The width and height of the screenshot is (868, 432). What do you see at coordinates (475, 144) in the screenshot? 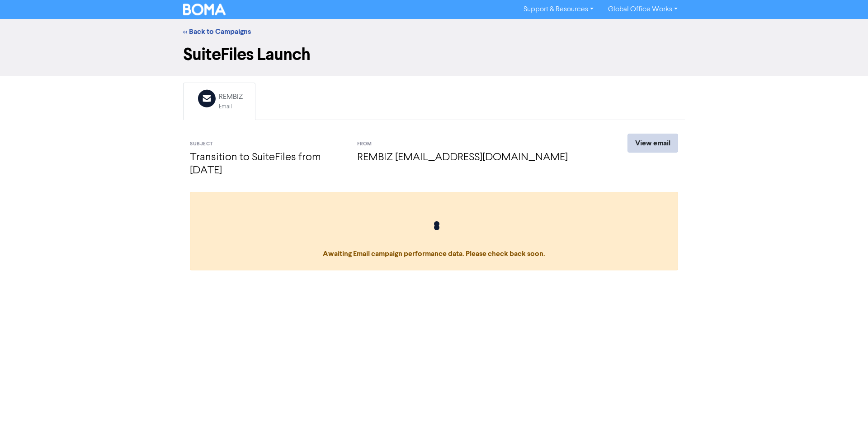
I see `div: From` at bounding box center [475, 144].